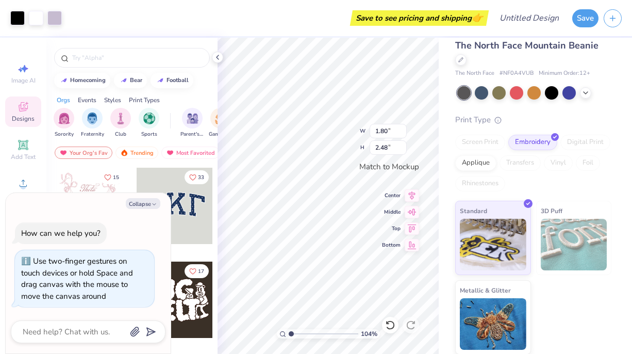 Image resolution: width=632 pixels, height=354 pixels. I want to click on span: Middle, so click(391, 212).